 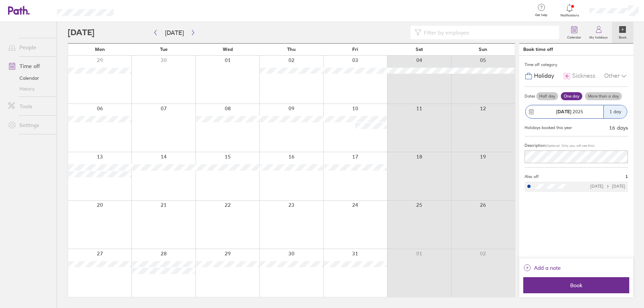 I want to click on span: Also off, so click(x=532, y=177).